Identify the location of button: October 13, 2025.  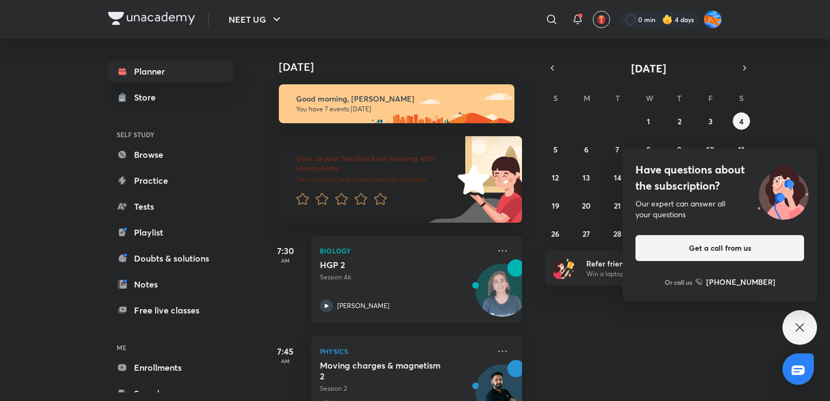
(586, 177).